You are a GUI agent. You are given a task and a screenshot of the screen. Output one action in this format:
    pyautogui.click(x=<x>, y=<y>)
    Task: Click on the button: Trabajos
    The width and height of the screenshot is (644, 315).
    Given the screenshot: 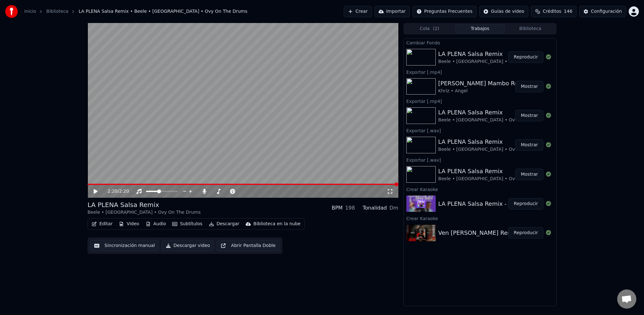 What is the action you would take?
    pyautogui.click(x=480, y=29)
    